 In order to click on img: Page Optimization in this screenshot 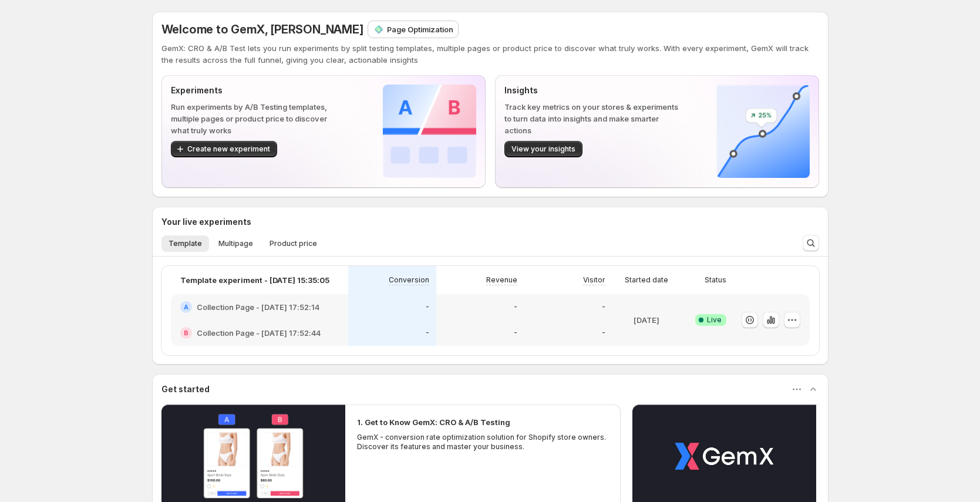, I will do `click(379, 30)`.